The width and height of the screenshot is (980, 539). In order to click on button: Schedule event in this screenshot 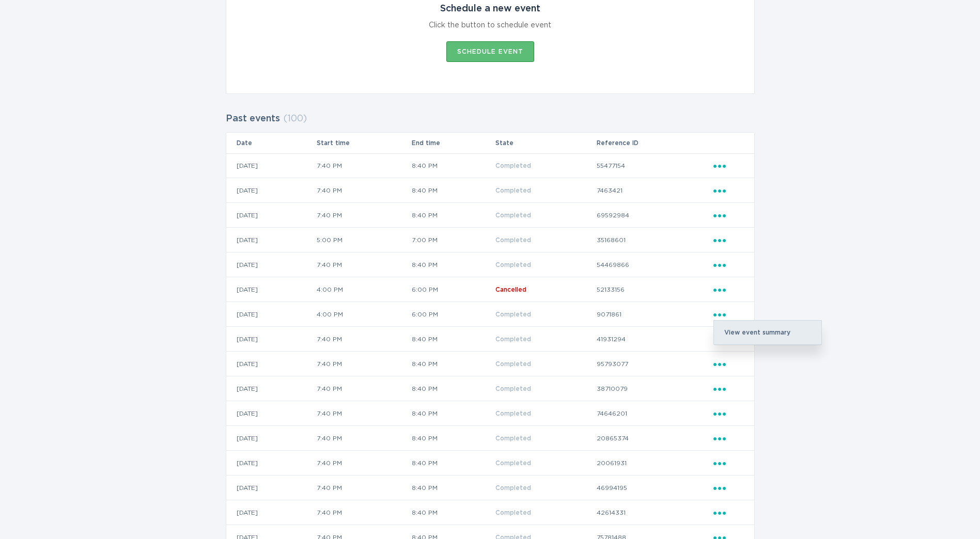, I will do `click(490, 52)`.